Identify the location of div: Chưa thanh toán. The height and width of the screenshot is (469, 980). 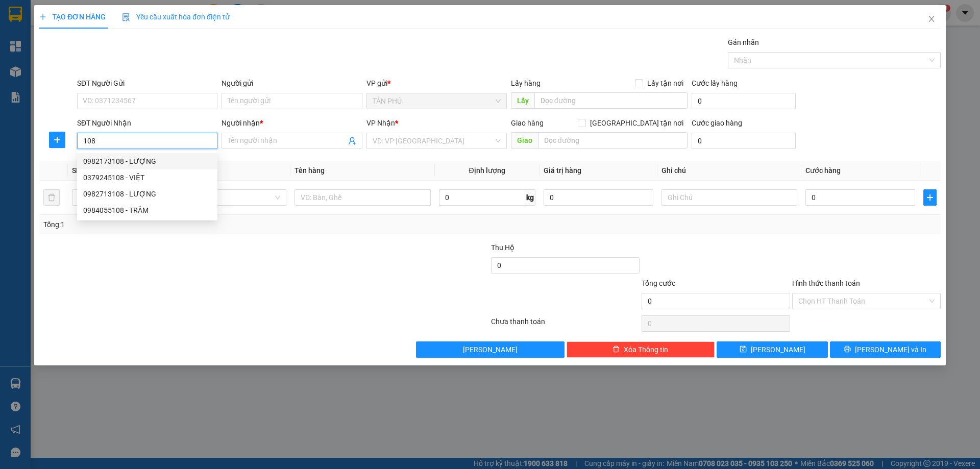
(565, 324).